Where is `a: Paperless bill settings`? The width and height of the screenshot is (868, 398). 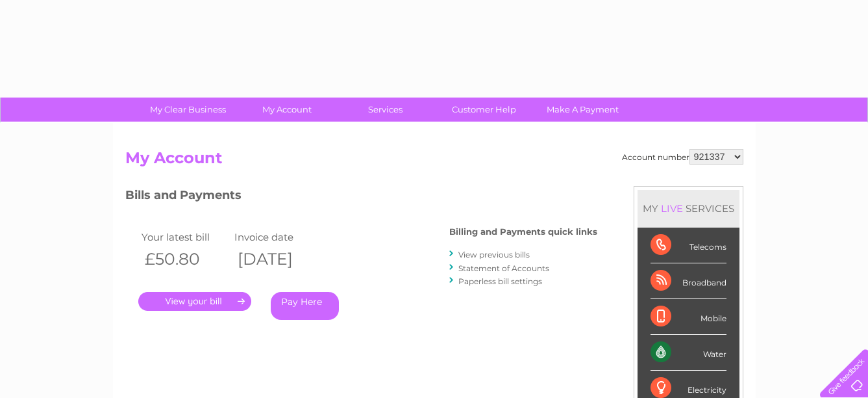
a: Paperless bill settings is located at coordinates (500, 280).